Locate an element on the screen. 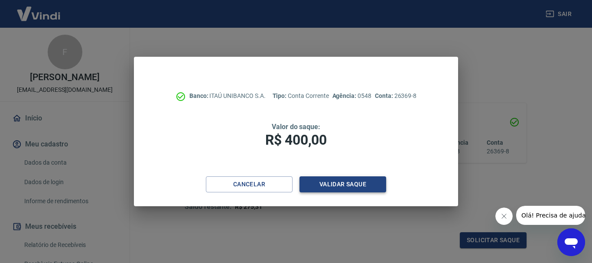 The width and height of the screenshot is (592, 263). p: Conta Corrente is located at coordinates (301, 96).